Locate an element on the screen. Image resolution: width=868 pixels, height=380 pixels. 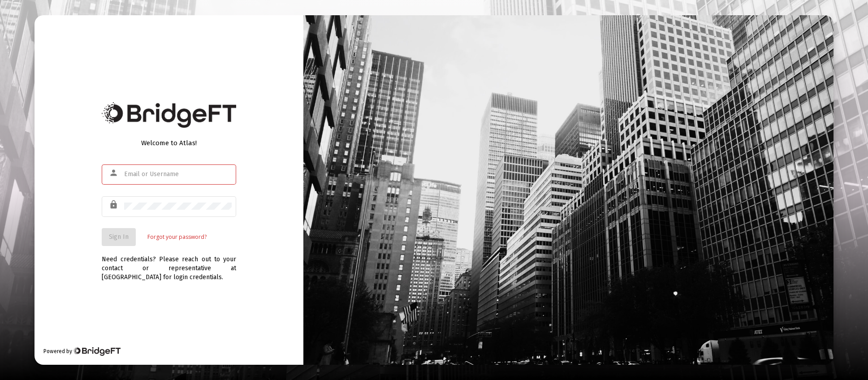
button: Sign In is located at coordinates (119, 237).